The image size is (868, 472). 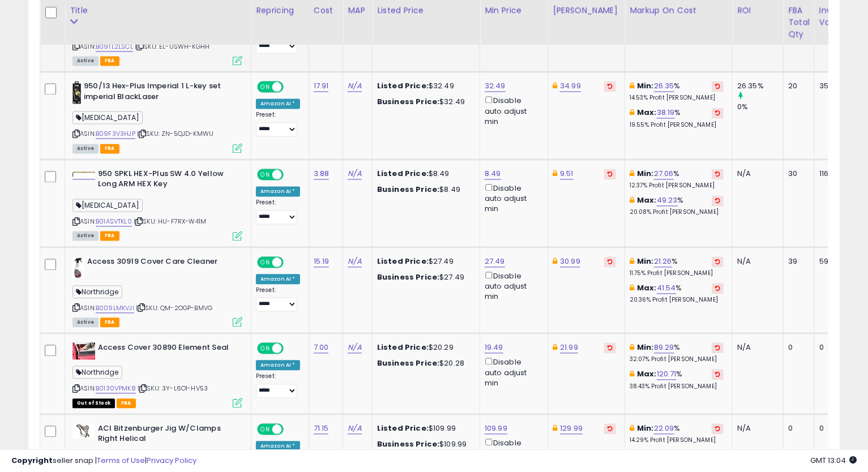 I want to click on div: FBA Total Qty, so click(x=799, y=22).